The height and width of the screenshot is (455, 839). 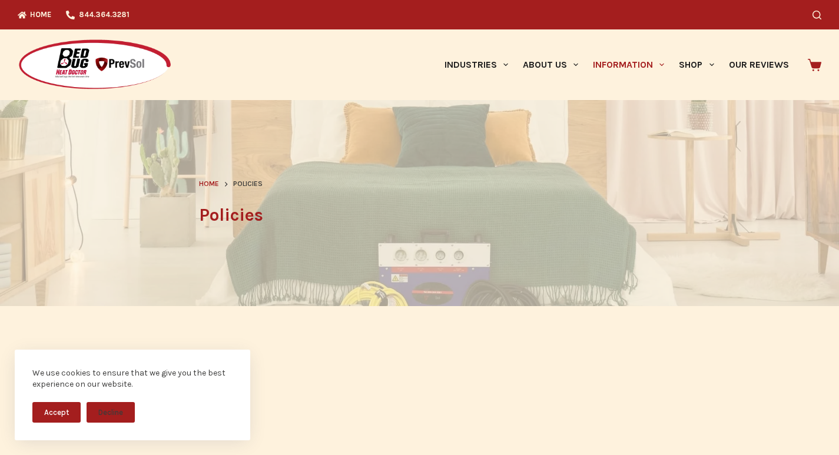 I want to click on a: Industries, so click(x=476, y=65).